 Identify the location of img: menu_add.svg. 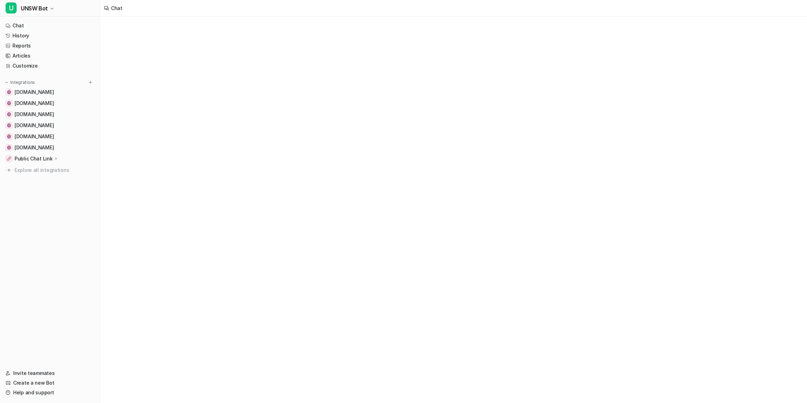
(90, 83).